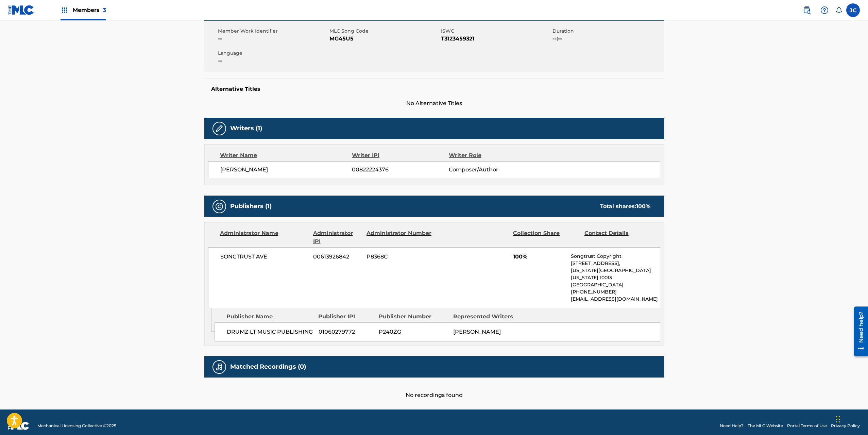  Describe the element at coordinates (413, 332) in the screenshot. I see `span: P240ZG` at that location.